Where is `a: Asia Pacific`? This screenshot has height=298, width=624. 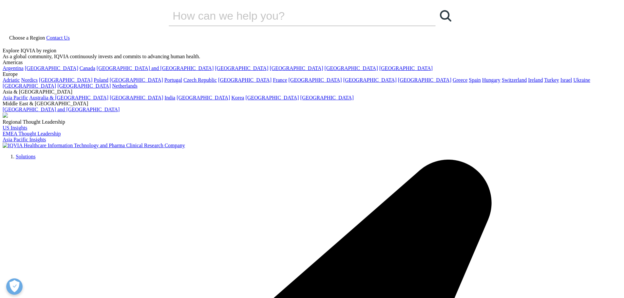
a: Asia Pacific is located at coordinates (15, 98).